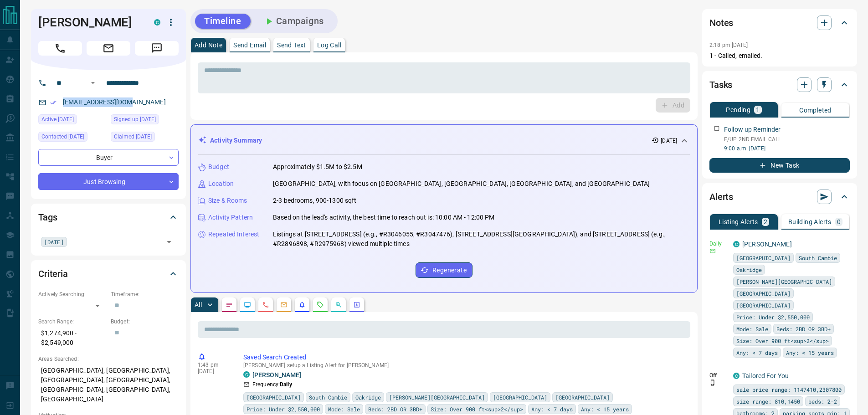  I want to click on p: Saved Search Created, so click(465, 357).